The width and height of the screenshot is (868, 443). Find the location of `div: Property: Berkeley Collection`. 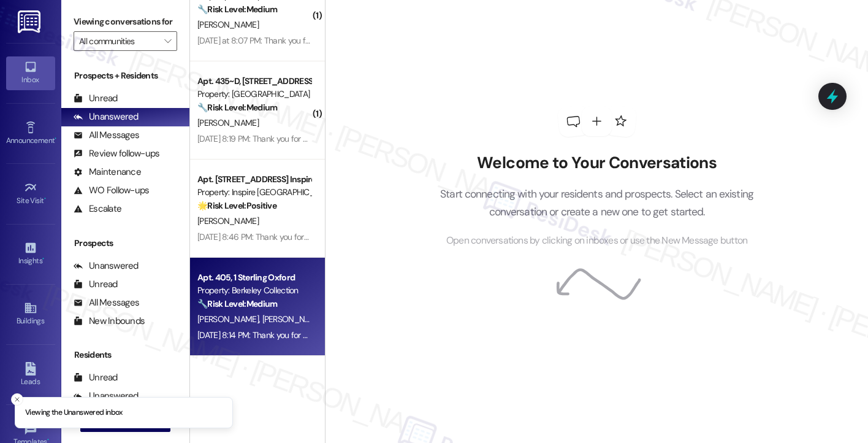

div: Property: Berkeley Collection is located at coordinates (254, 290).